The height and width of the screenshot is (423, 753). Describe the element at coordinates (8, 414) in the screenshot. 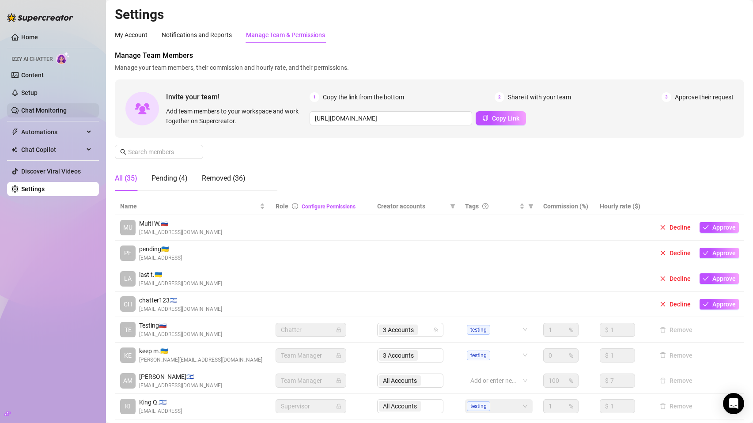

I see `span: build` at that location.